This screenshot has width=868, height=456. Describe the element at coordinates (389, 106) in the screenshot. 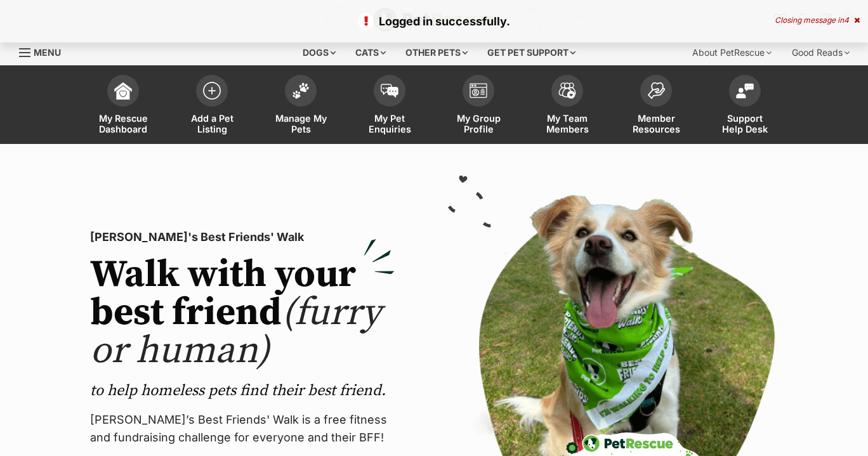

I see `a: My Pet Enquiries` at that location.